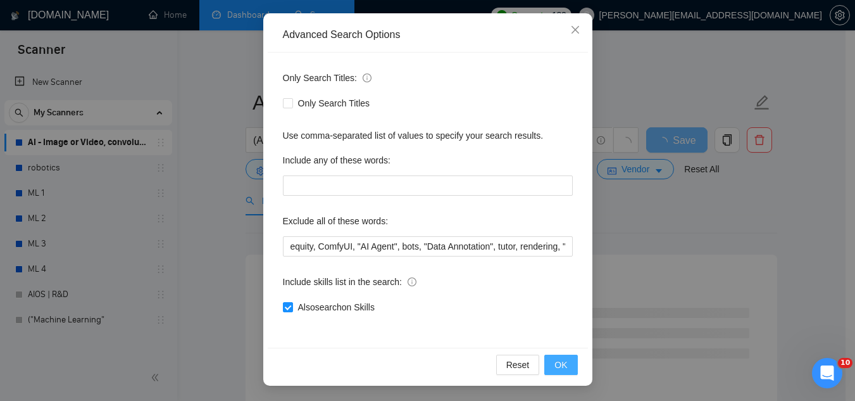 This screenshot has height=401, width=855. I want to click on div: Advanced Search Options, so click(428, 35).